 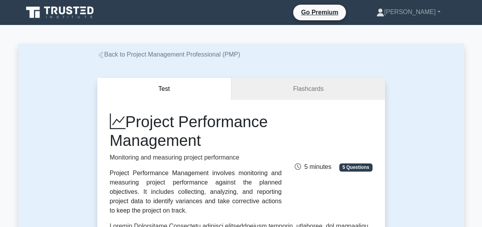 What do you see at coordinates (196, 192) in the screenshot?
I see `div: Project Performance Management involves monitoring and measuring project performance against the ...` at bounding box center [196, 192].